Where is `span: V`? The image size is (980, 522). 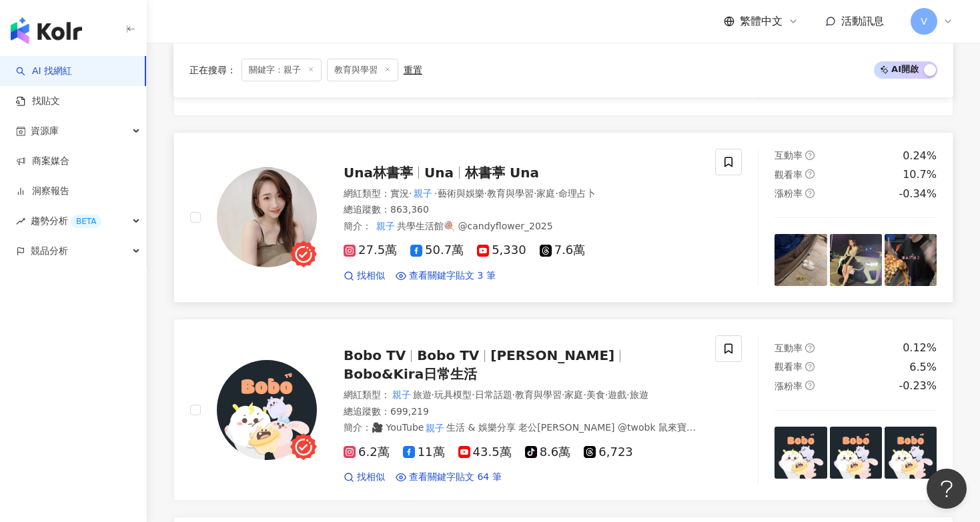 span: V is located at coordinates (924, 22).